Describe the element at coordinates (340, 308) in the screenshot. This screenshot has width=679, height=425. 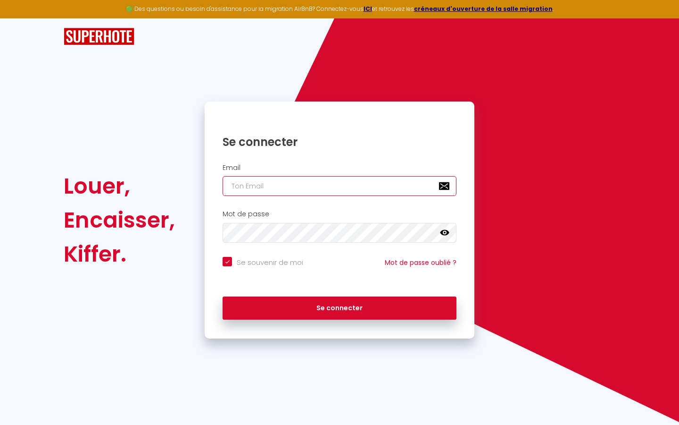
I see `button: Se connecter` at that location.